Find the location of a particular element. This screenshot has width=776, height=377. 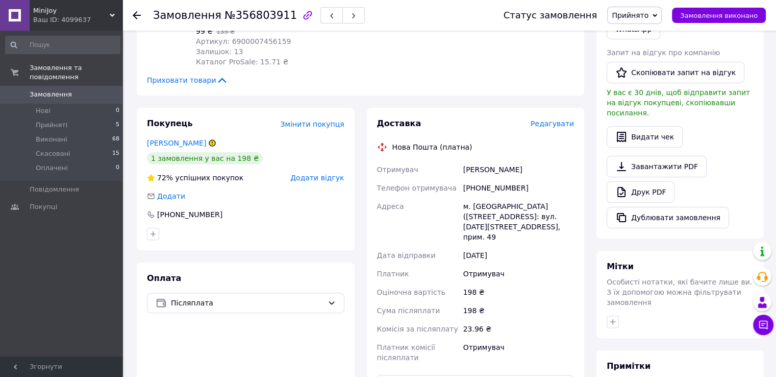

span: Оплата is located at coordinates (164, 278).